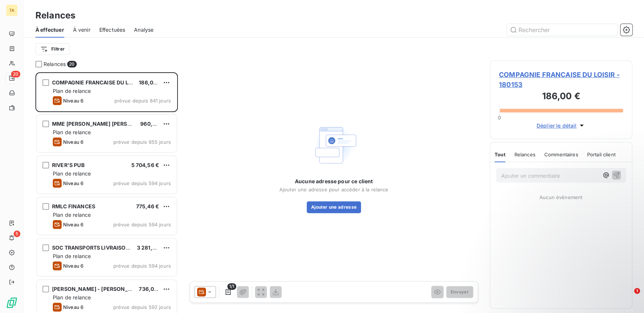 This screenshot has height=313, width=644. I want to click on span: 775,46 €, so click(148, 206).